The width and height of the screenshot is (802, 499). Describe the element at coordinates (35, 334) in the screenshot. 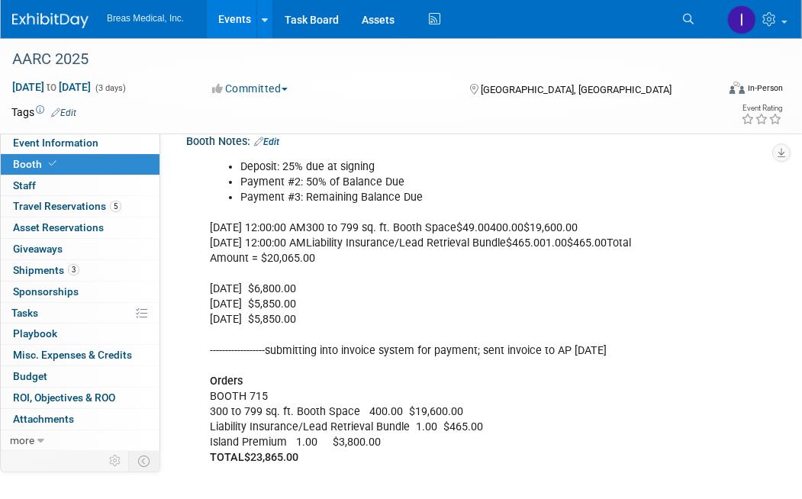

I see `span: Playbook` at that location.